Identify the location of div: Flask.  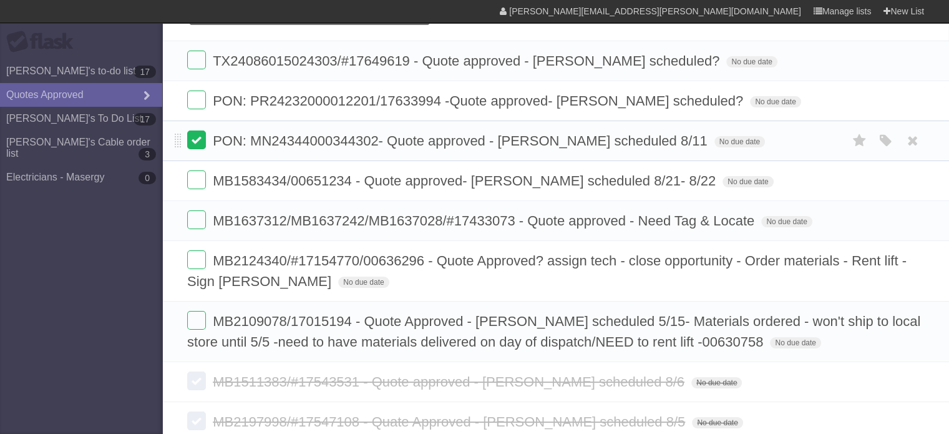
(44, 42).